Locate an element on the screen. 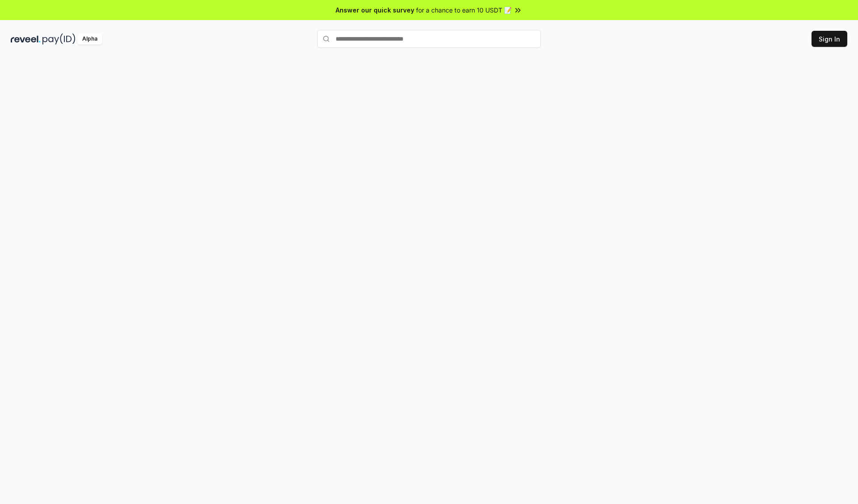 The width and height of the screenshot is (858, 504). button: Sign In is located at coordinates (829, 39).